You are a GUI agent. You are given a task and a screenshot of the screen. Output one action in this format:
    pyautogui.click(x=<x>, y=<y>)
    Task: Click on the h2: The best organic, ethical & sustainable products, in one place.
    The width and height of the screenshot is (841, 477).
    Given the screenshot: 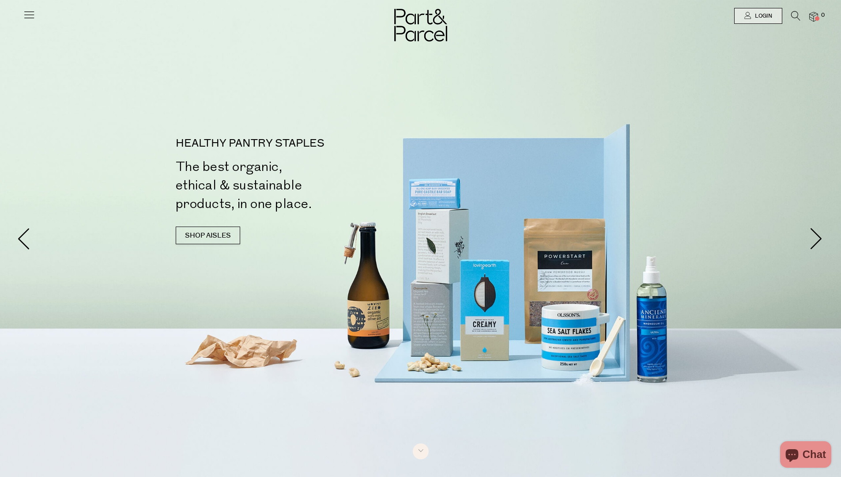 What is the action you would take?
    pyautogui.click(x=300, y=185)
    